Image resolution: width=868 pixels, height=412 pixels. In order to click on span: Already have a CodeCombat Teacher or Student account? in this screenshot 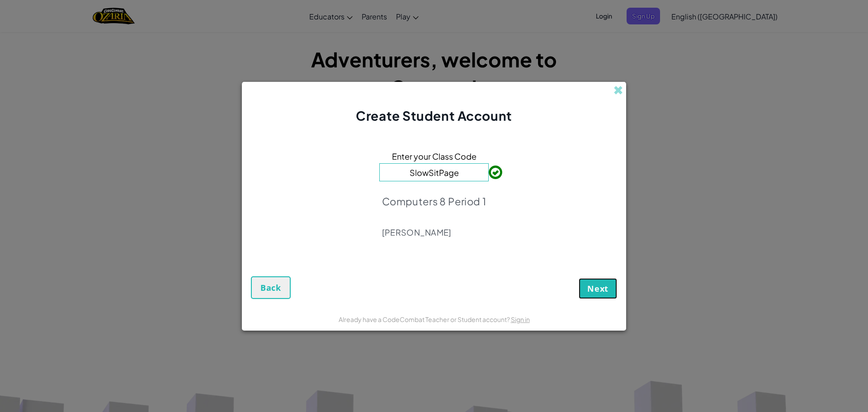, I will do `click(424, 320)`.